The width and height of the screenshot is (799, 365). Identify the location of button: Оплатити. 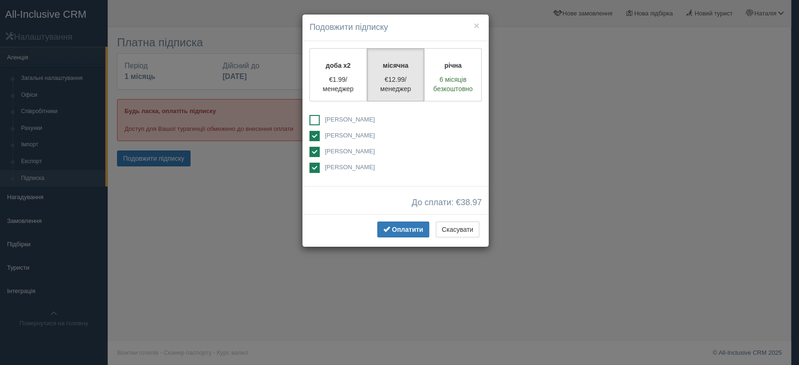
(403, 230).